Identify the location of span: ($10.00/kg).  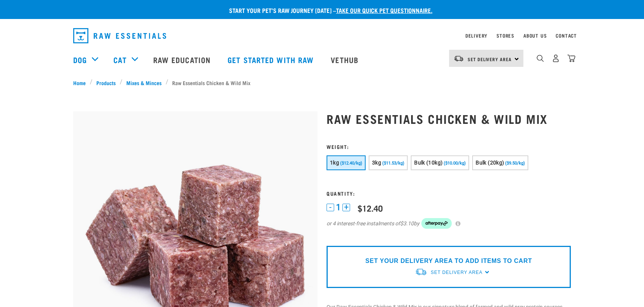
(455, 163).